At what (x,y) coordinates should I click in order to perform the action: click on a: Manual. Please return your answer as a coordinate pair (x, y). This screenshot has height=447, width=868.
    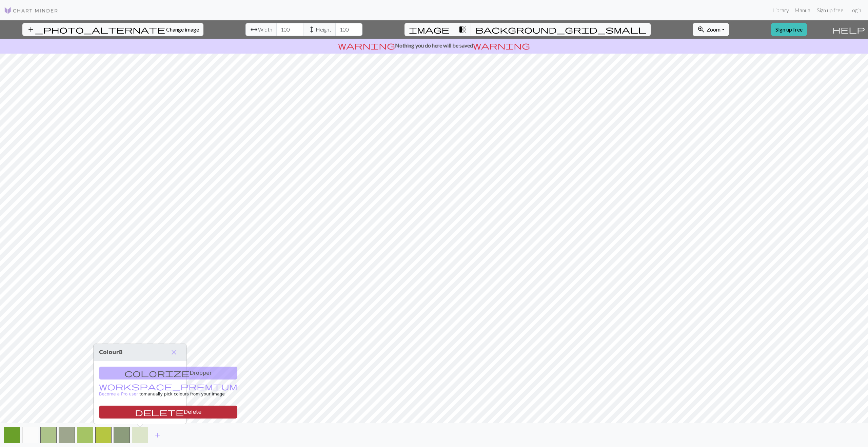
    Looking at the image, I should click on (803, 10).